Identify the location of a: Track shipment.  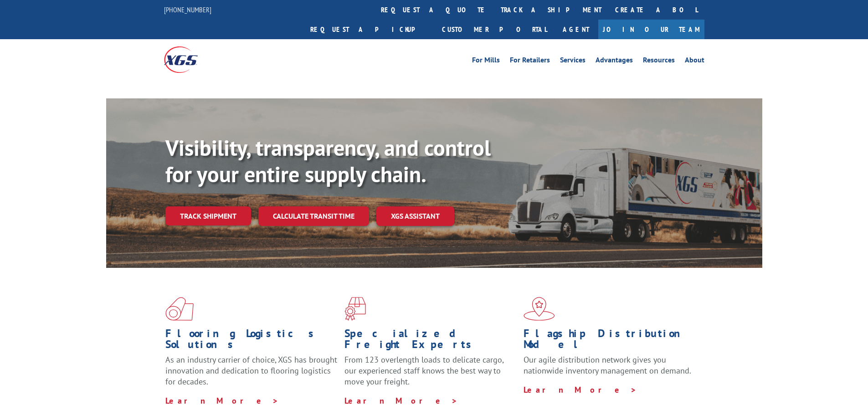
(208, 216).